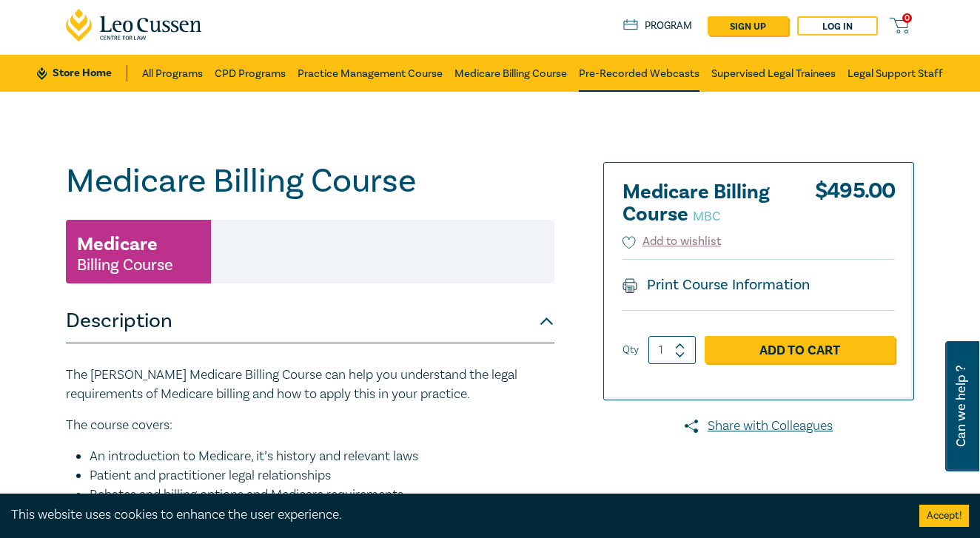 This screenshot has height=538, width=980. I want to click on a: All Programs, so click(172, 73).